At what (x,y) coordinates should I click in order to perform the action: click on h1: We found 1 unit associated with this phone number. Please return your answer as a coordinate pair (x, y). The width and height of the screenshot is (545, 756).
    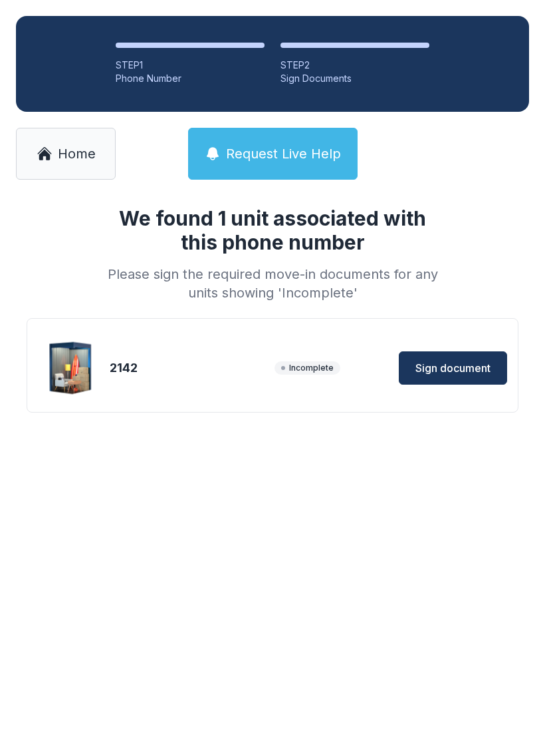
    Looking at the image, I should click on (272, 230).